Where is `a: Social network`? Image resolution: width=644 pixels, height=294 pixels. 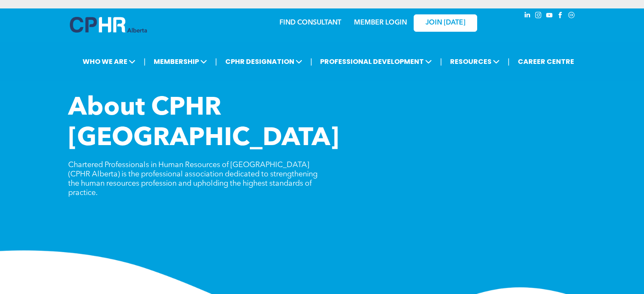
a: Social network is located at coordinates (572, 16).